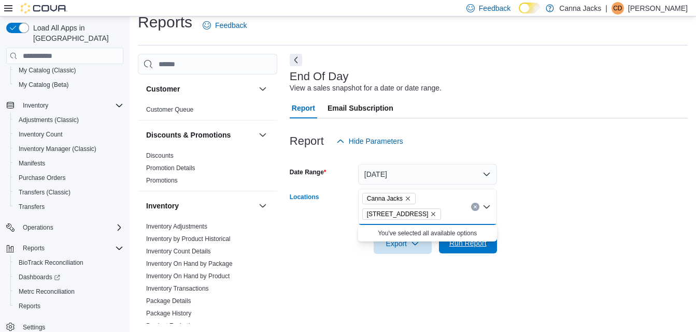 The image size is (696, 332). Describe the element at coordinates (168, 301) in the screenshot. I see `a: Package Details` at that location.